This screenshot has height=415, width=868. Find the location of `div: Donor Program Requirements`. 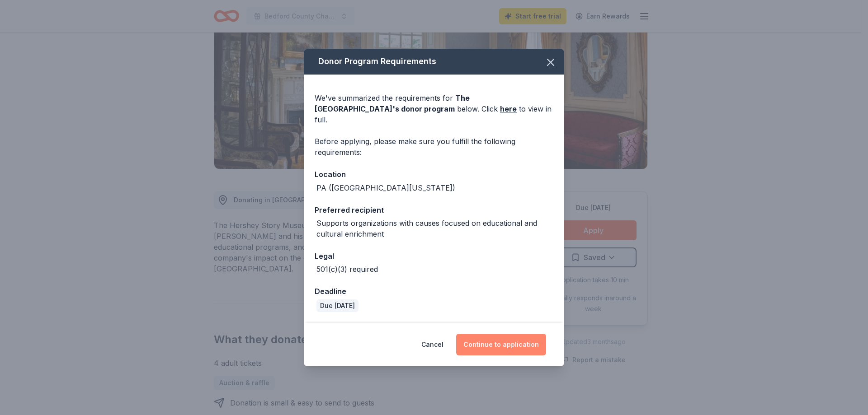

div: Donor Program Requirements is located at coordinates (434, 62).